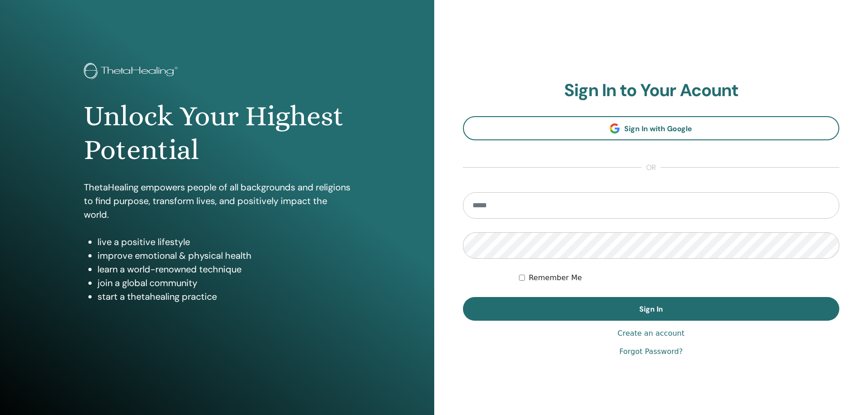 The image size is (868, 415). Describe the element at coordinates (651, 309) in the screenshot. I see `span: Sign In` at that location.